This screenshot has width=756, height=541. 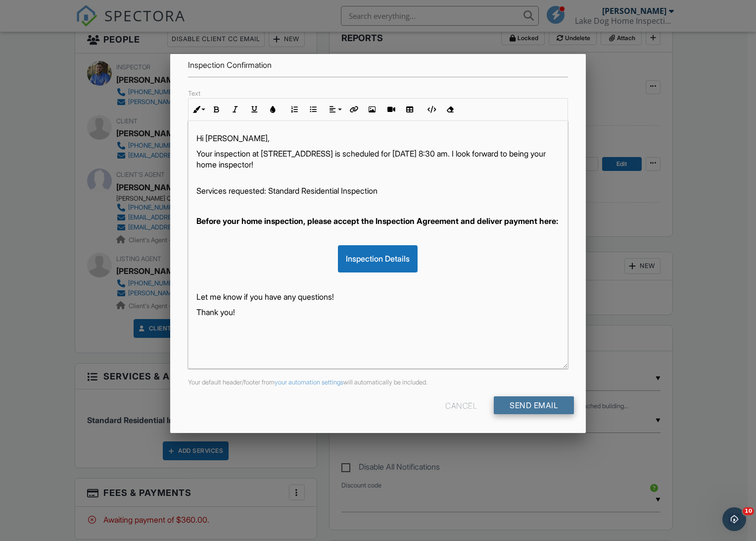 I want to click on button: Code View, so click(x=431, y=110).